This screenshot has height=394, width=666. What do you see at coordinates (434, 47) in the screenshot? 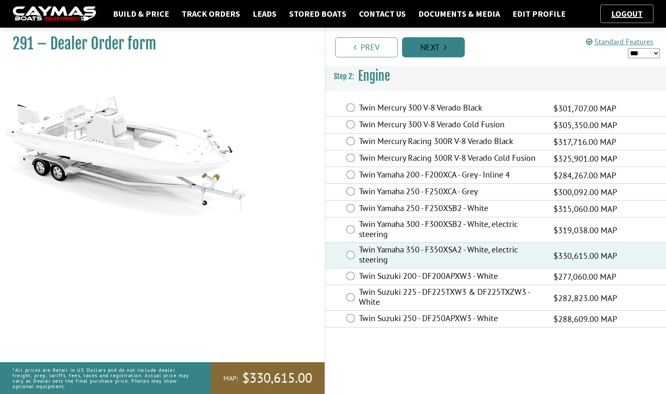
I see `a: Next` at bounding box center [434, 47].